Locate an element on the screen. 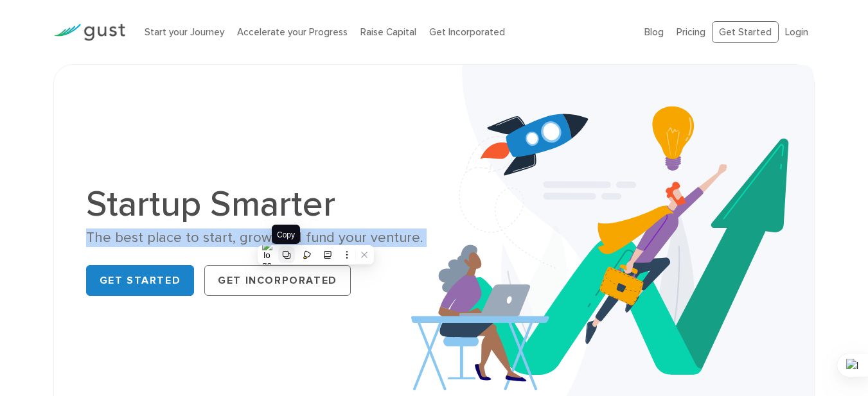 The width and height of the screenshot is (868, 396). a: Accelerate your Progress is located at coordinates (292, 32).